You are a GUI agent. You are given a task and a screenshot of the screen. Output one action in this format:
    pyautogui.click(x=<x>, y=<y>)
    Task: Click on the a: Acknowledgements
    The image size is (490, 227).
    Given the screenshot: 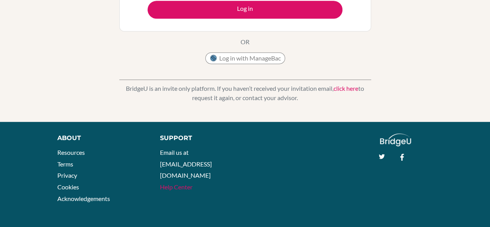 What is the action you would take?
    pyautogui.click(x=84, y=198)
    